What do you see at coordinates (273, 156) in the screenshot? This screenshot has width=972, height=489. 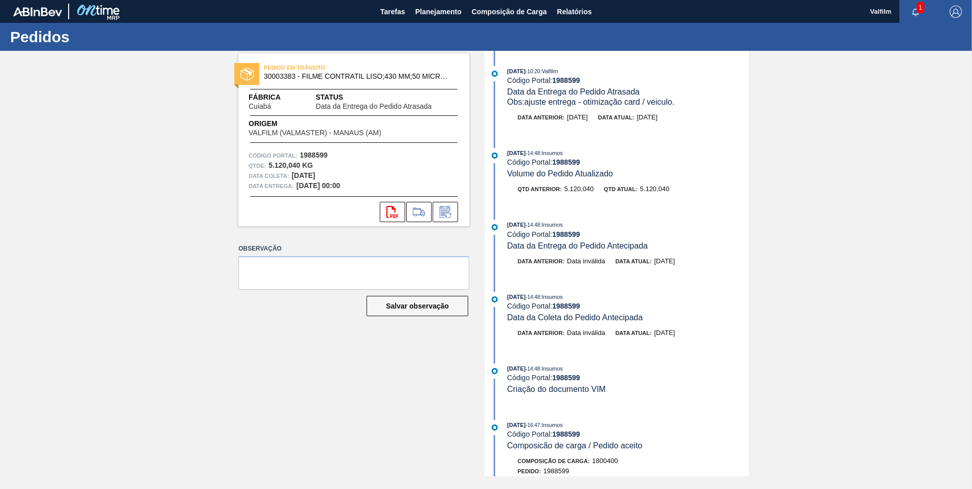 I see `span: Código Portal:` at bounding box center [273, 156].